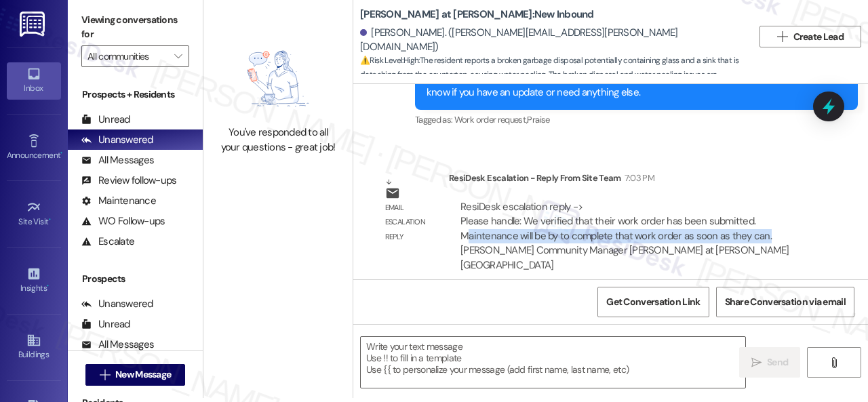 This screenshot has width=868, height=402. I want to click on button: New Message, so click(136, 375).